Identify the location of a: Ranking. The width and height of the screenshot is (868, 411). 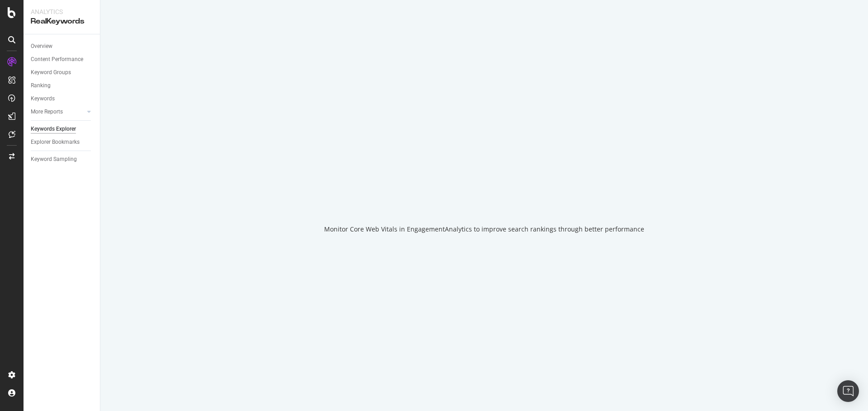
(62, 86).